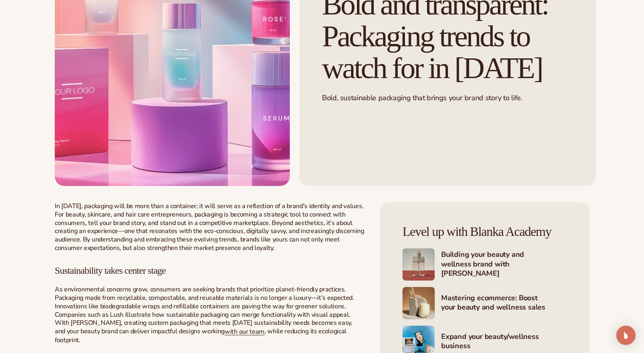 The image size is (644, 353). I want to click on a: Shopify Image 3 Mastering ecommerce: Boost your beauty and wellness sales, so click(485, 303).